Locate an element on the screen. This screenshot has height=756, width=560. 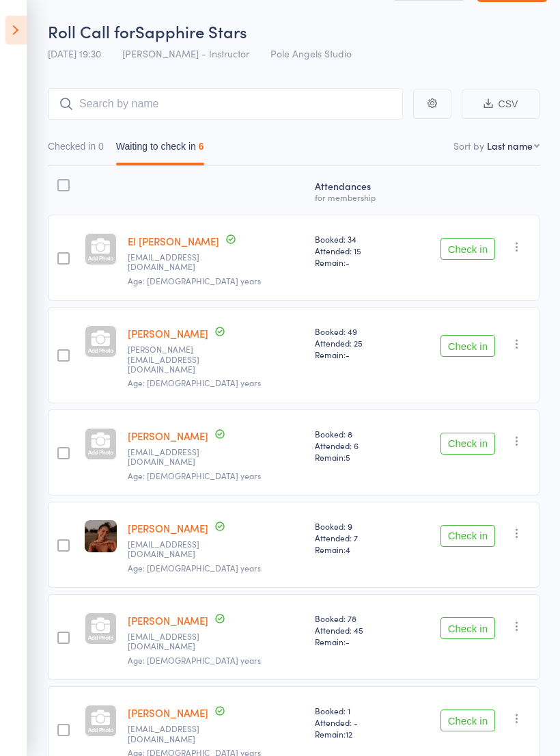
span: Attended: 45 is located at coordinates (356, 629).